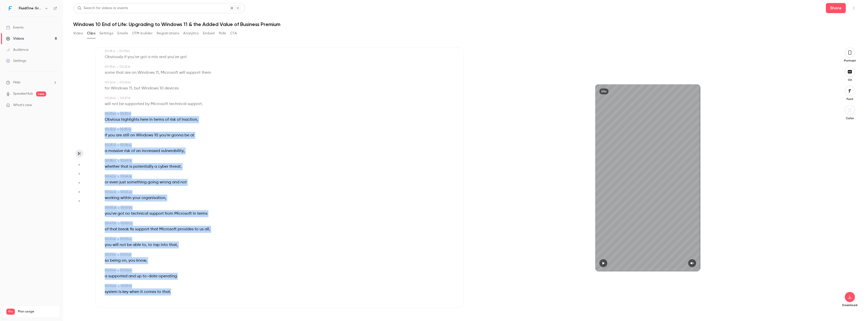 The image size is (868, 321). Describe the element at coordinates (114, 176) in the screenshot. I see `span: . 24` at that location.